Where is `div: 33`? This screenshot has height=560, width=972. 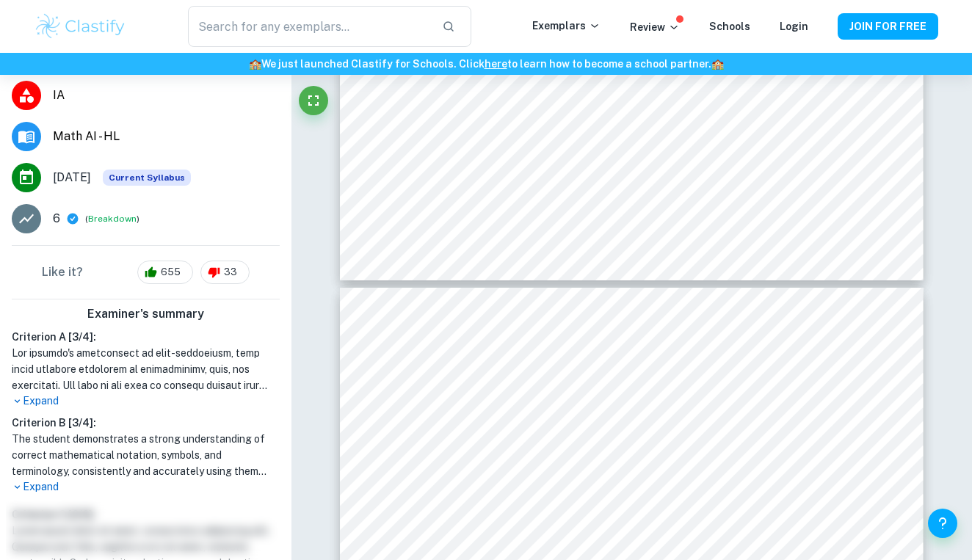
div: 33 is located at coordinates (224, 272).